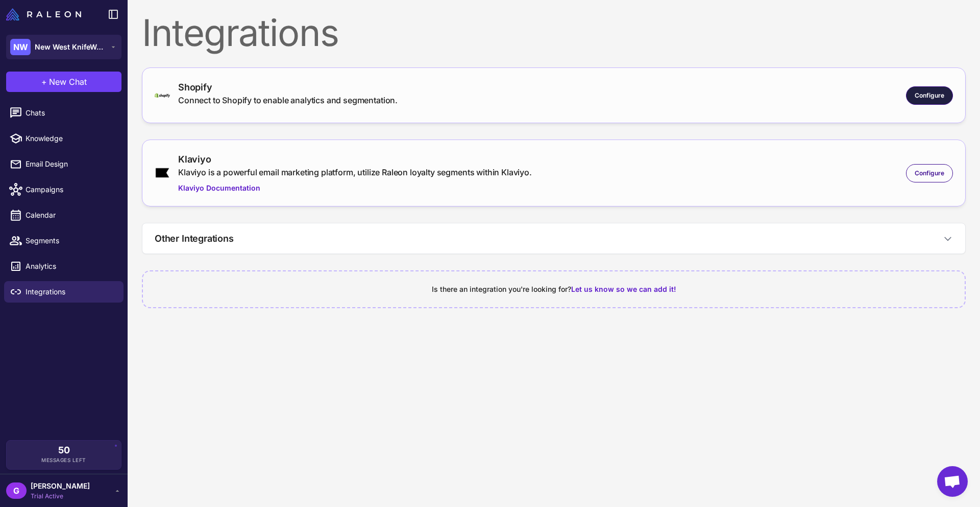 This screenshot has width=980, height=507. I want to click on span: Analytics, so click(70, 267).